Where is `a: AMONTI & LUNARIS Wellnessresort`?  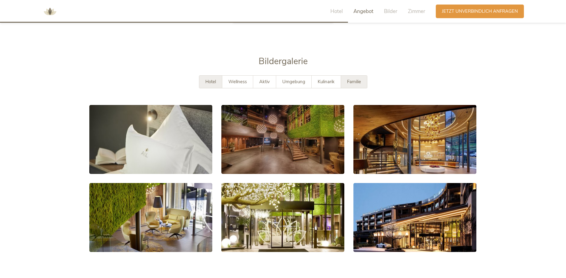 a: AMONTI & LUNARIS Wellnessresort is located at coordinates (50, 11).